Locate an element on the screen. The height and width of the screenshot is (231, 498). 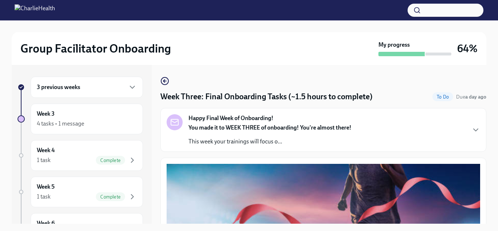
strong: Happy Final Week of Onboarding! is located at coordinates (231, 118).